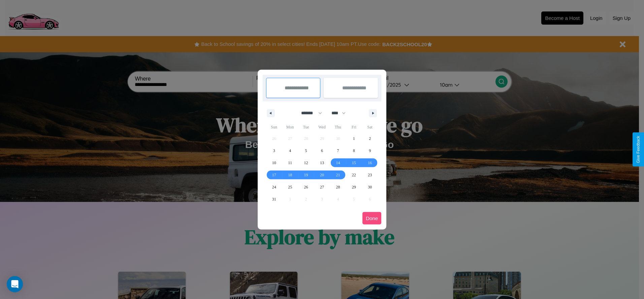 Image resolution: width=644 pixels, height=299 pixels. What do you see at coordinates (354, 163) in the screenshot?
I see `span: 15` at bounding box center [354, 163].